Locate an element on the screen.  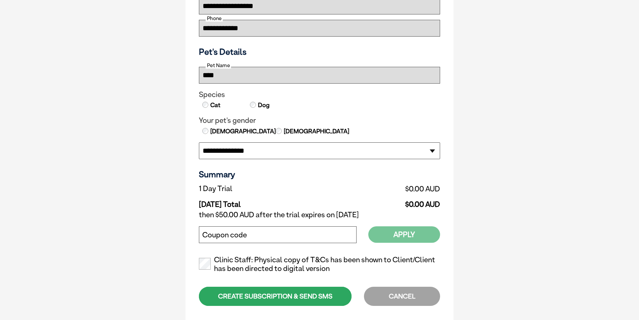
label: Clinic Staff: Physical copy of T&Cs has been shown to Client/Client has been directed to digital ... is located at coordinates (319, 264).